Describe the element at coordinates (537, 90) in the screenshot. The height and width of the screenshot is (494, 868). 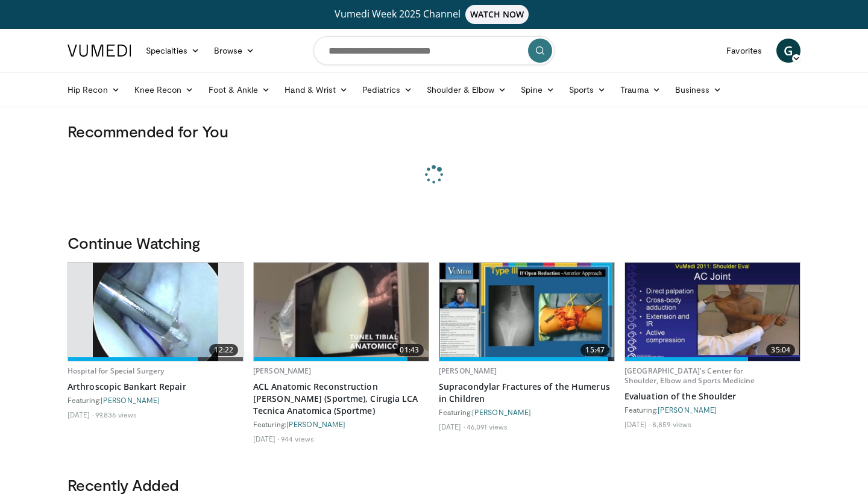
I see `a: Spine` at that location.